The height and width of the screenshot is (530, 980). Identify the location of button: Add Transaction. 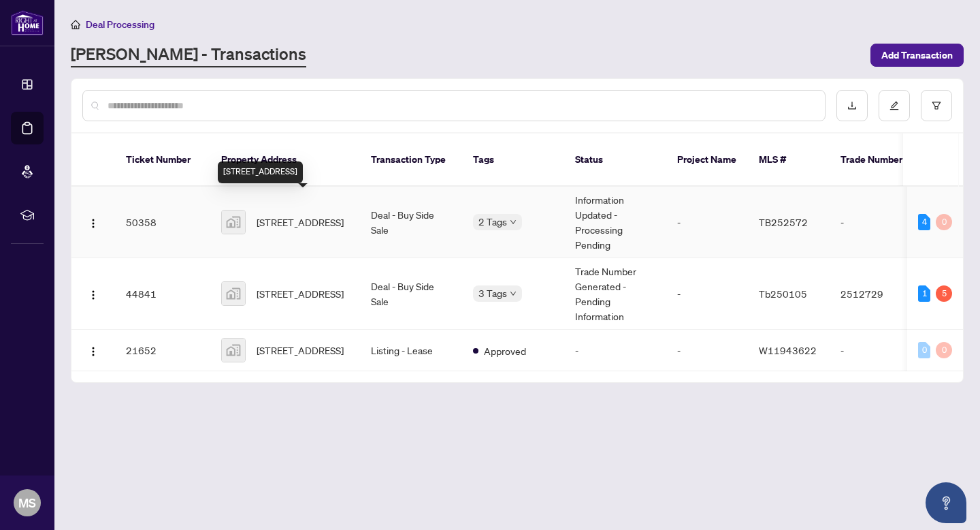
(917, 55).